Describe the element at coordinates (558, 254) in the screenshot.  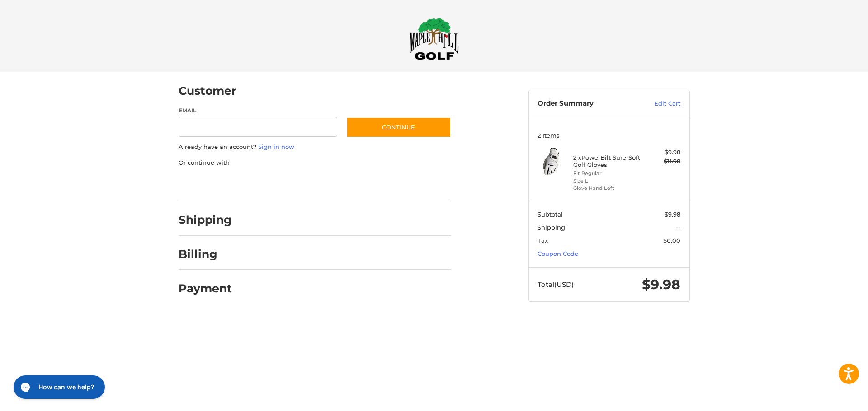
I see `a: Coupon Code` at that location.